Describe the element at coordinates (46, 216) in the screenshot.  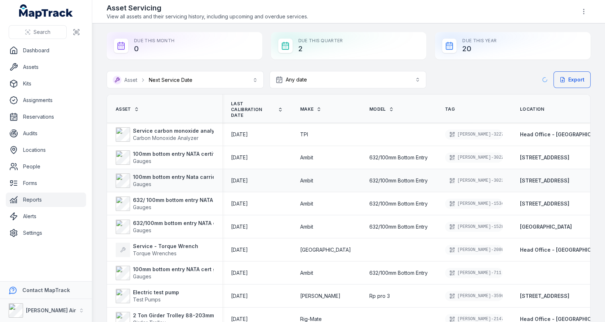
I see `a: Alerts` at that location.